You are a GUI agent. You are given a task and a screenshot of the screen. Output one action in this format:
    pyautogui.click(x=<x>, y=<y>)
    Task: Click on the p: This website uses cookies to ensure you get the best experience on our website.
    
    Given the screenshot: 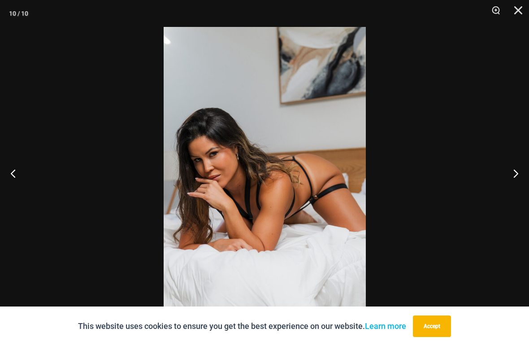 What is the action you would take?
    pyautogui.click(x=242, y=326)
    